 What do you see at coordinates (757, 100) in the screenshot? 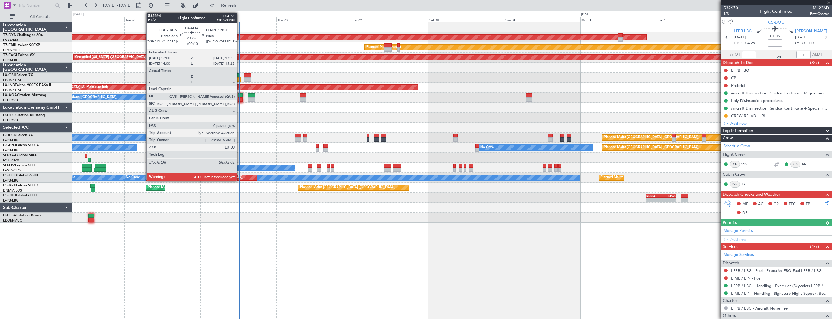
I see `div: Italy Disinsection procedures` at bounding box center [757, 100].